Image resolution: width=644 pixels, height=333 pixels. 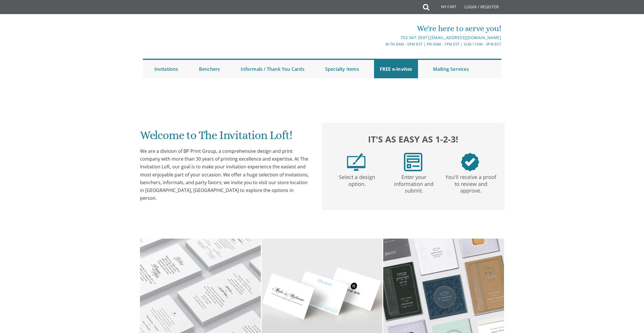 What do you see at coordinates (413, 139) in the screenshot?
I see `h2: It's as easy as 1-2-3!` at bounding box center [413, 139].